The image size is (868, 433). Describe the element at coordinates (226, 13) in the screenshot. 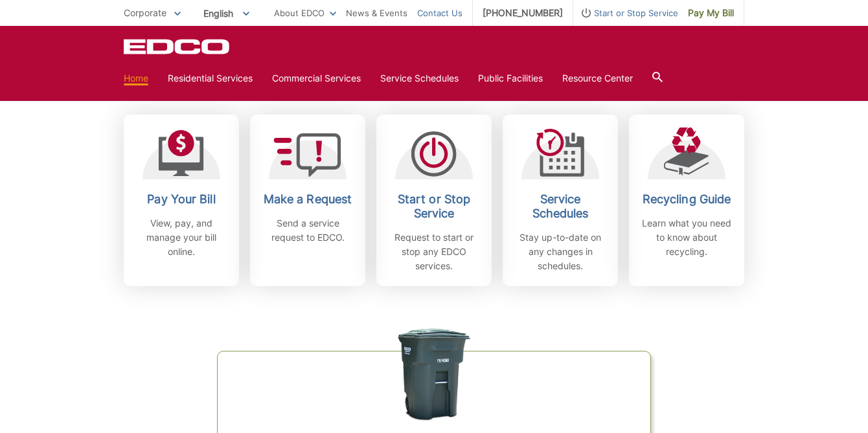

I see `span: English` at that location.